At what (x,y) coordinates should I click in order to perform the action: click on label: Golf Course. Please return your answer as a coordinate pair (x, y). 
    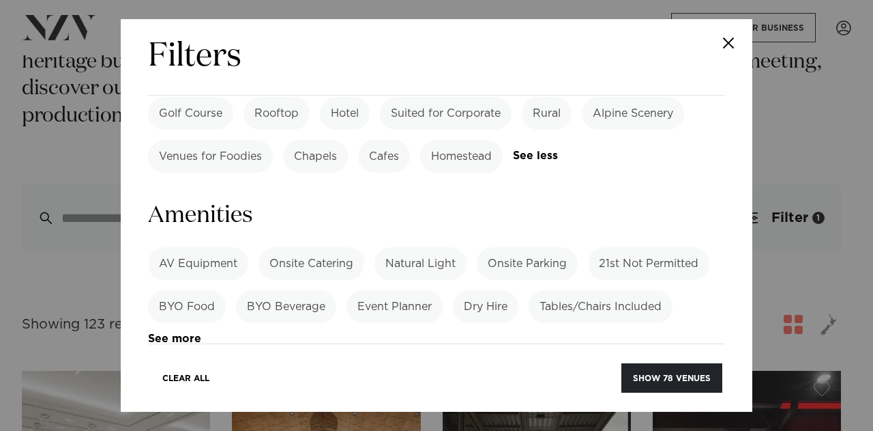
    Looking at the image, I should click on (190, 113).